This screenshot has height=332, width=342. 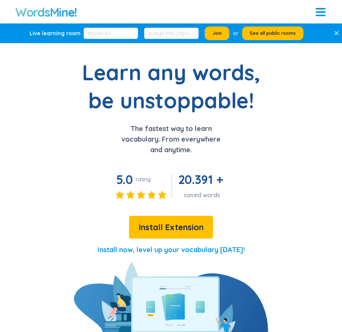 I want to click on div: saved words, so click(x=202, y=195).